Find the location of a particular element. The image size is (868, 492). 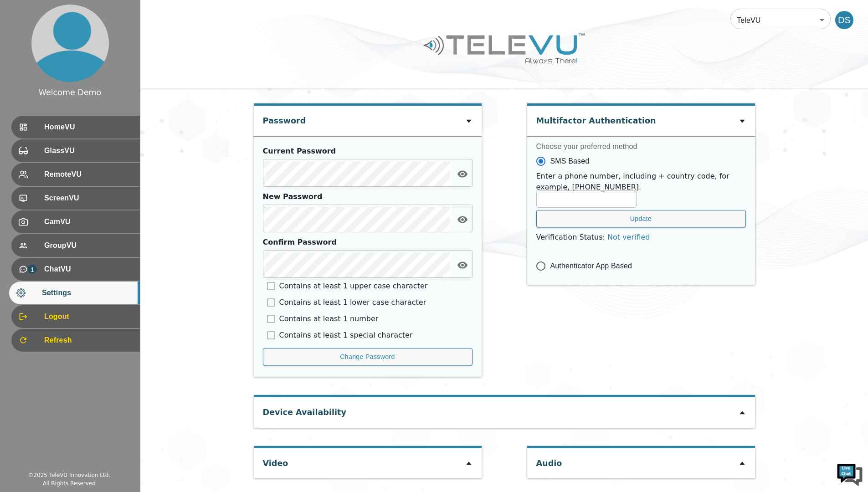

div: All Rights Reserved is located at coordinates (69, 484).